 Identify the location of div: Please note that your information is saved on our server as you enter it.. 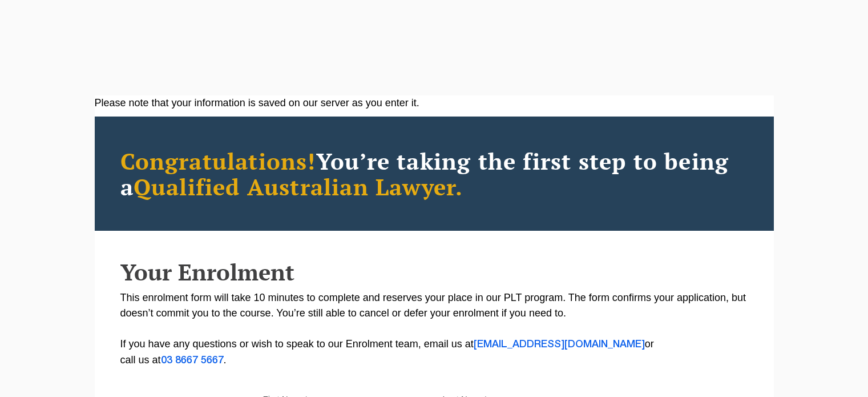
(435, 102).